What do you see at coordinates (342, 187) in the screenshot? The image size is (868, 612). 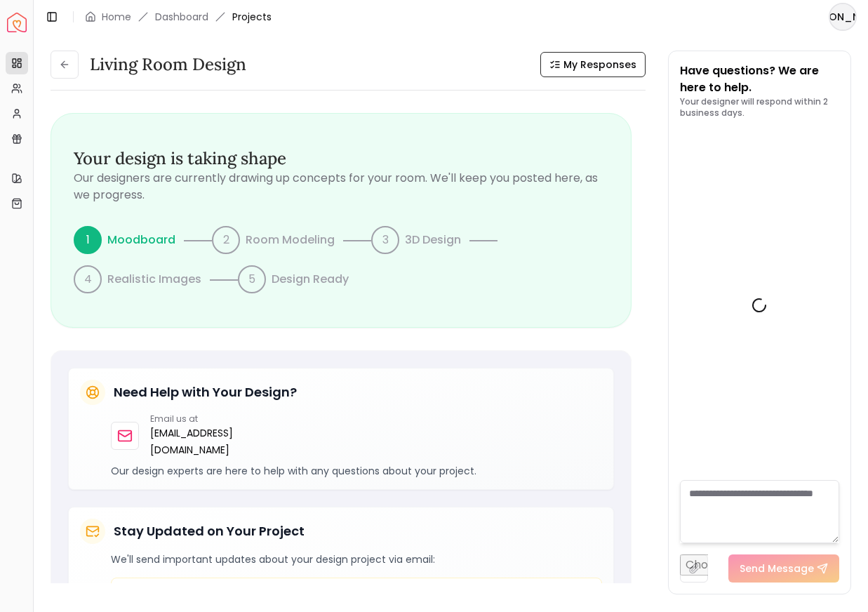 I see `p: Our designers are currently drawing up concepts for your room. We'll keep you posted here, as we ...` at bounding box center [342, 187].